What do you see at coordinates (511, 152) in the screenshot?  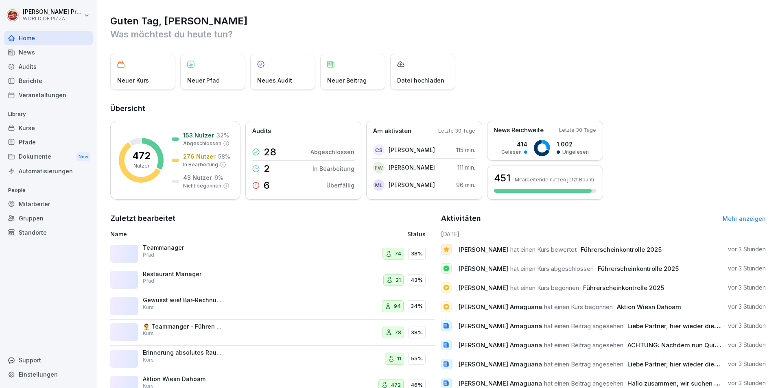 I see `p: Gelesen` at bounding box center [511, 152].